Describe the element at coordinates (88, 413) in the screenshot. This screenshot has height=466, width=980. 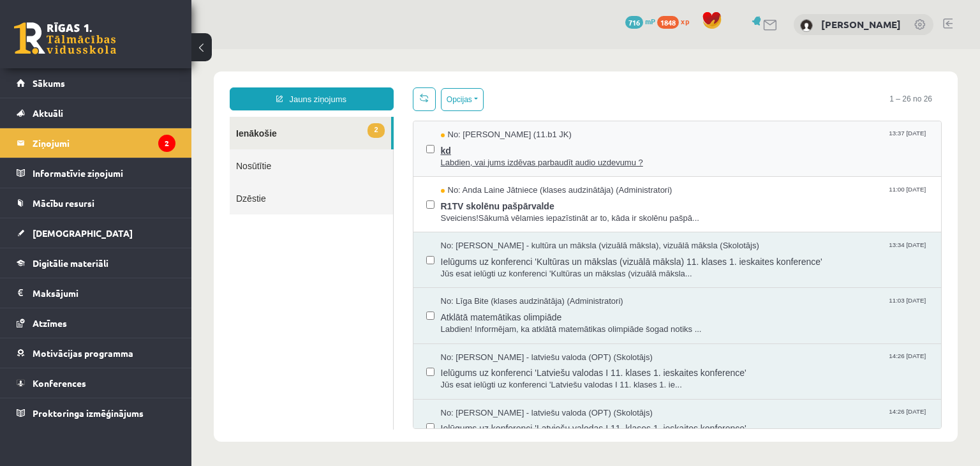
I see `span: Proktoringa izmēģinājums` at that location.